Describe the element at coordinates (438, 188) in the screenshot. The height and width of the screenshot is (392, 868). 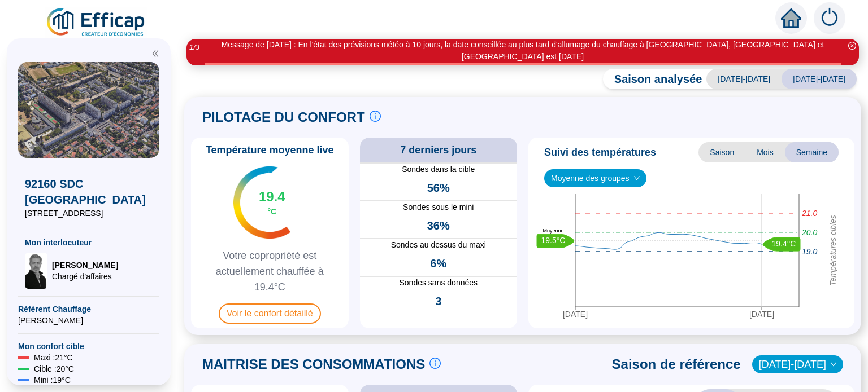
I see `span: 56%` at that location.